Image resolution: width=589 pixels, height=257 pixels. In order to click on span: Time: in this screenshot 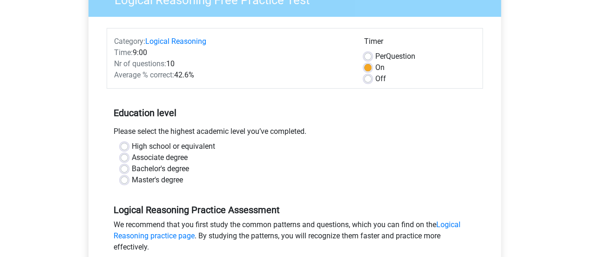, I will do `click(123, 52)`.